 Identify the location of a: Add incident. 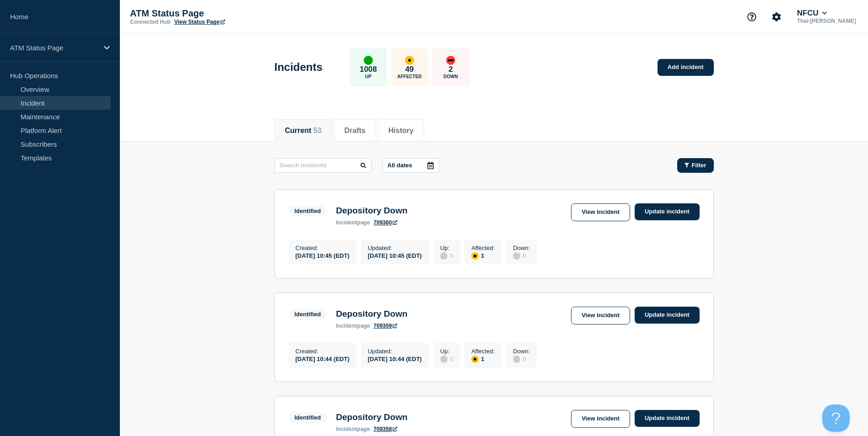
(685, 67).